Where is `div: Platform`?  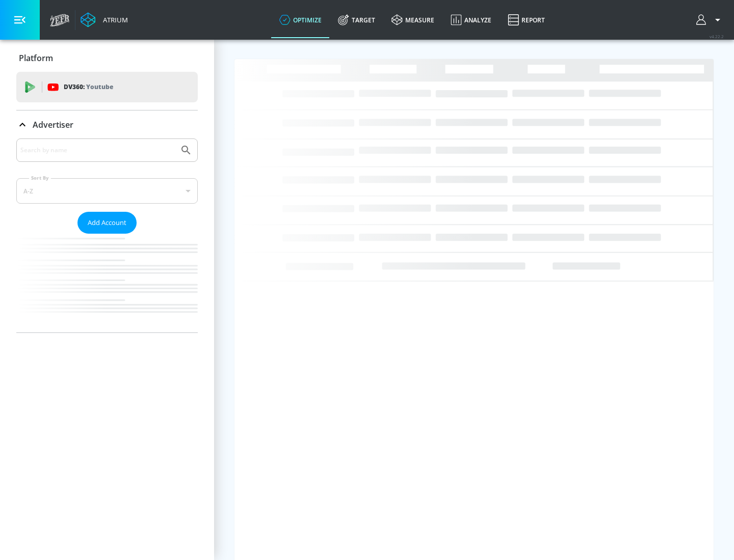
div: Platform is located at coordinates (107, 58).